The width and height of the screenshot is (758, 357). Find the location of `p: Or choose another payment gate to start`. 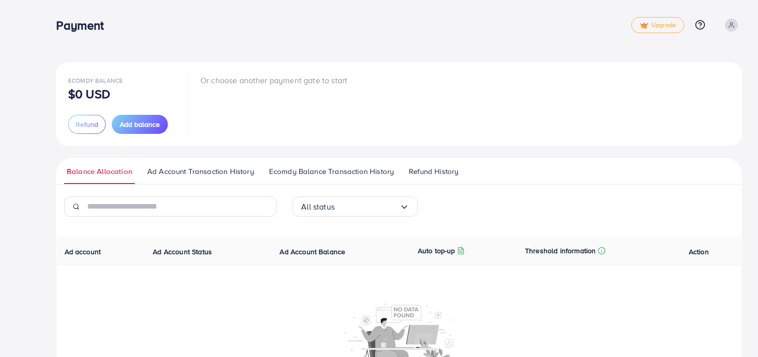

p: Or choose another payment gate to start is located at coordinates (274, 80).